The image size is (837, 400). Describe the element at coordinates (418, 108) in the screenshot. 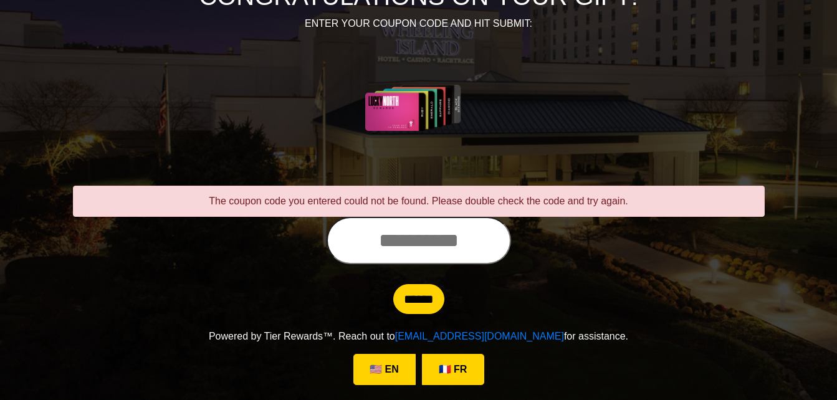

I see `img: Center Image` at that location.